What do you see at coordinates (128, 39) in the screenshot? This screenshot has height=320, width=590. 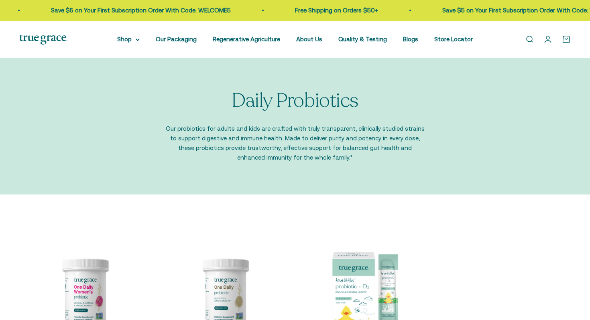 I see `summary: Shop` at bounding box center [128, 39].